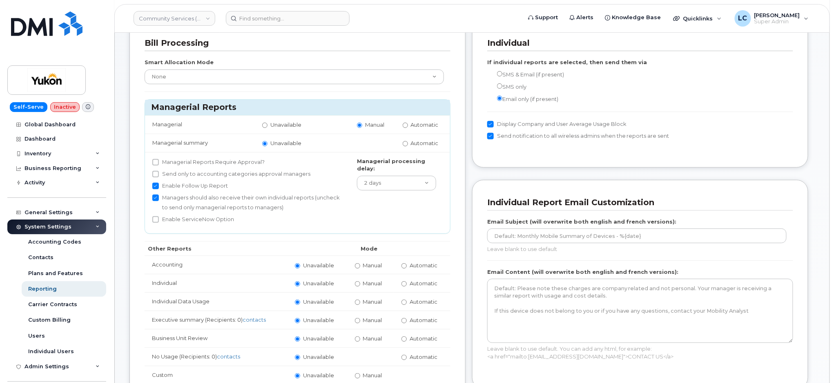 The height and width of the screenshot is (383, 834). What do you see at coordinates (297, 107) in the screenshot?
I see `h3: Managerial Reports` at bounding box center [297, 107].